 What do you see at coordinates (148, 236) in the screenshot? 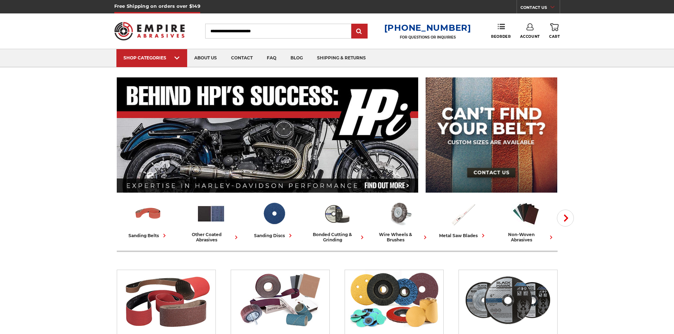
I see `div: sanding belts` at bounding box center [148, 236].